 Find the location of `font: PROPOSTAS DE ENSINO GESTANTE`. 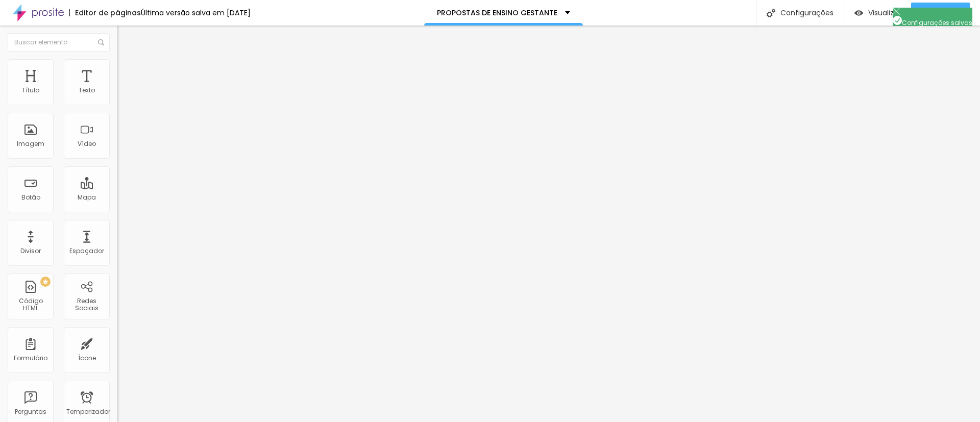

font: PROPOSTAS DE ENSINO GESTANTE is located at coordinates (497, 13).